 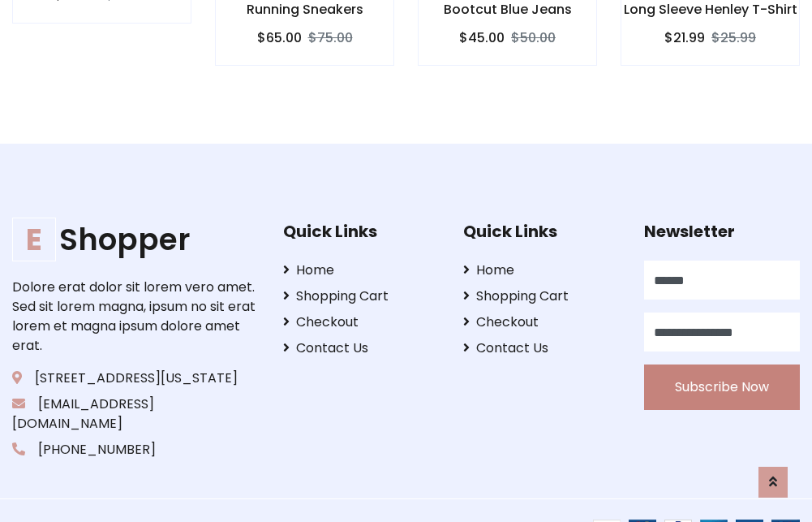 What do you see at coordinates (710, 9) in the screenshot?
I see `h6: Long Sleeve Henley T-Shirt` at bounding box center [710, 9].